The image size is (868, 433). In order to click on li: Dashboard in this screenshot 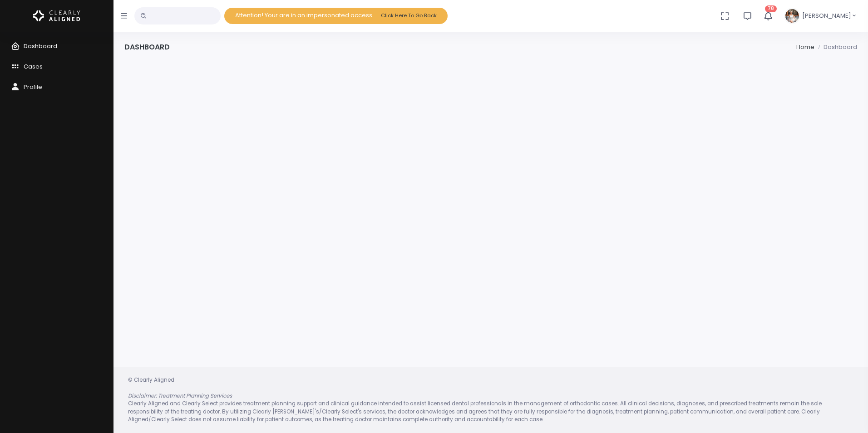, I will do `click(836, 47)`.